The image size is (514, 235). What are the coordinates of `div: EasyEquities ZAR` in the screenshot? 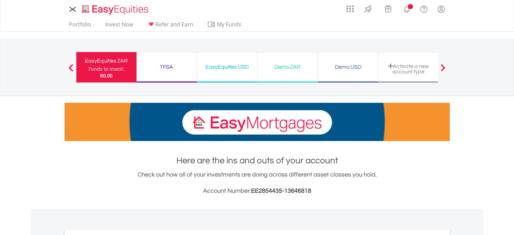 It's located at (106, 61).